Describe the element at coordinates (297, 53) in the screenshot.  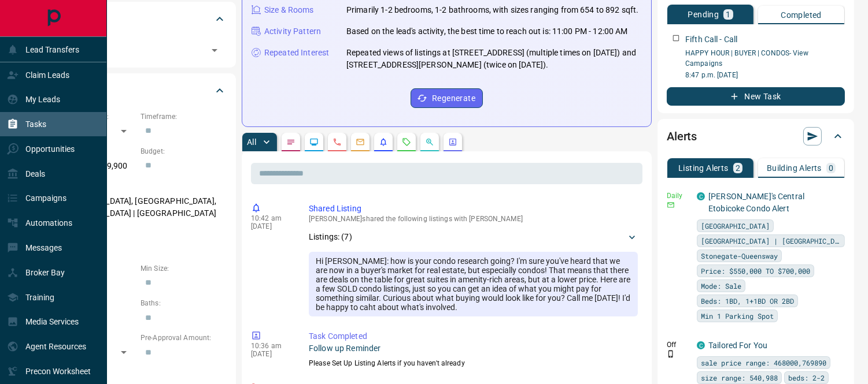
I see `p: Repeated Interest` at that location.